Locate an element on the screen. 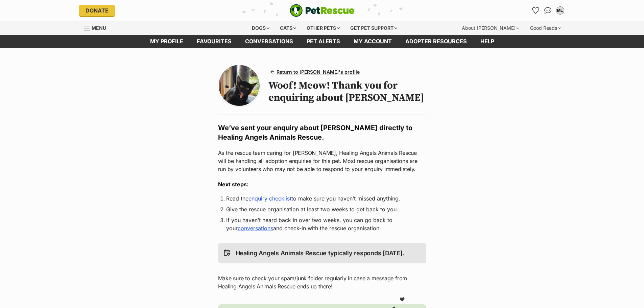 This screenshot has width=644, height=308. div: Good Reads is located at coordinates (545, 28).